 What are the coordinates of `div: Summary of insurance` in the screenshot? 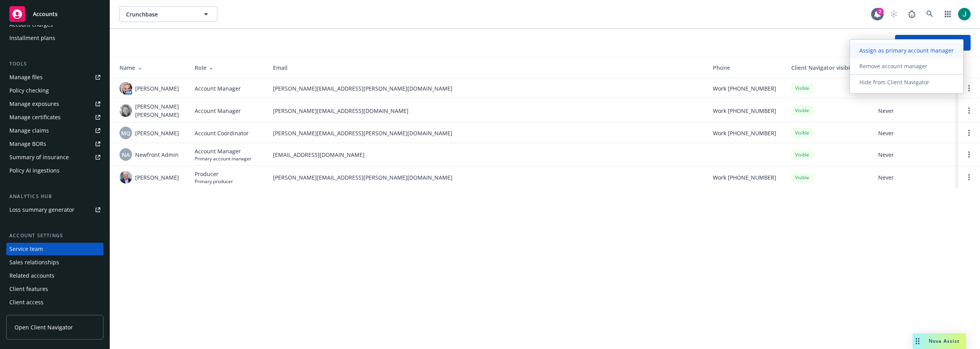 It's located at (39, 157).